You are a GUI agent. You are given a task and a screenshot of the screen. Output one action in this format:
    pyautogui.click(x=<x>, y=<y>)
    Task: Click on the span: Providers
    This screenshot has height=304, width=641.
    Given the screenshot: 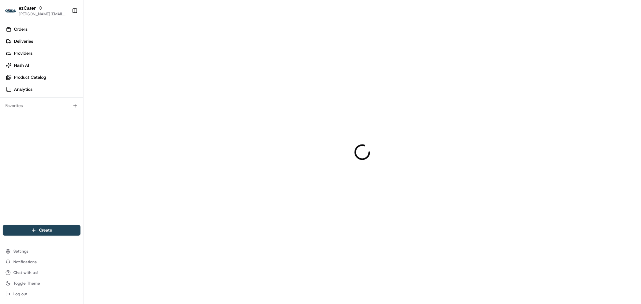 What is the action you would take?
    pyautogui.click(x=23, y=53)
    